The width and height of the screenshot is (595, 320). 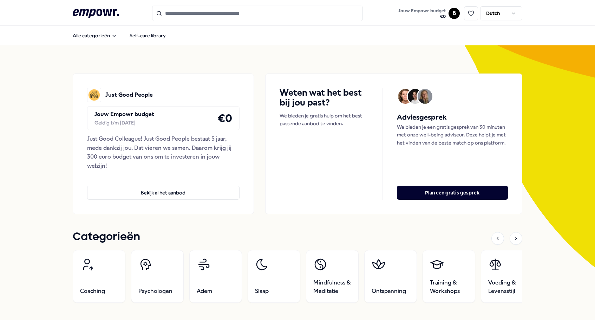 I want to click on span: Coaching, so click(x=92, y=291).